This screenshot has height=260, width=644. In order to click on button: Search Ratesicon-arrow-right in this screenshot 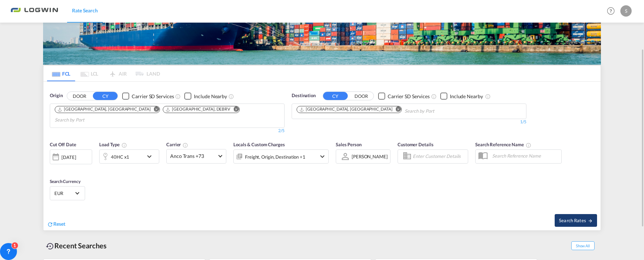, I will do `click(576, 220)`.